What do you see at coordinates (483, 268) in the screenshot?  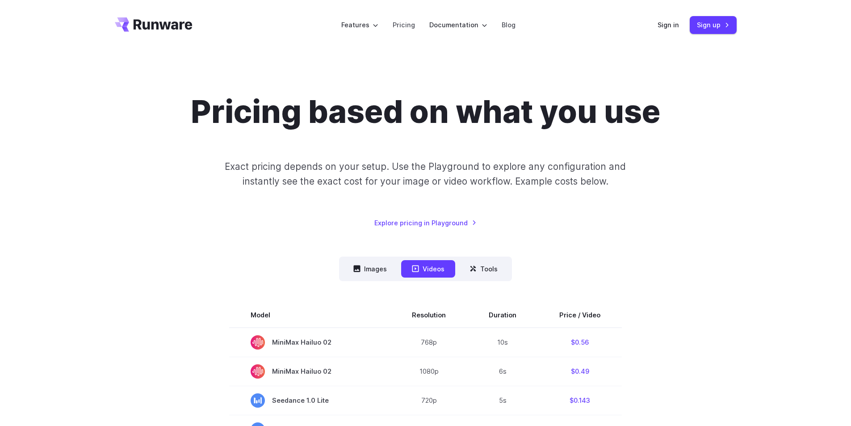 I see `button: Tools` at bounding box center [483, 268].